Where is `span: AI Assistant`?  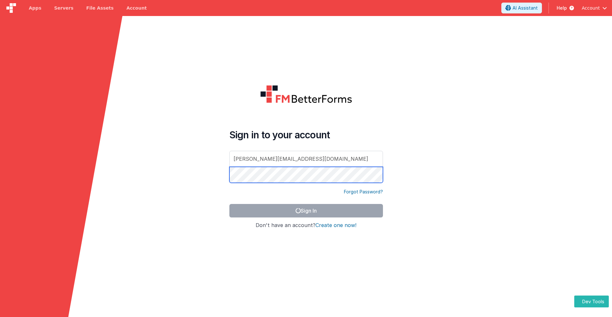 span: AI Assistant is located at coordinates (525, 8).